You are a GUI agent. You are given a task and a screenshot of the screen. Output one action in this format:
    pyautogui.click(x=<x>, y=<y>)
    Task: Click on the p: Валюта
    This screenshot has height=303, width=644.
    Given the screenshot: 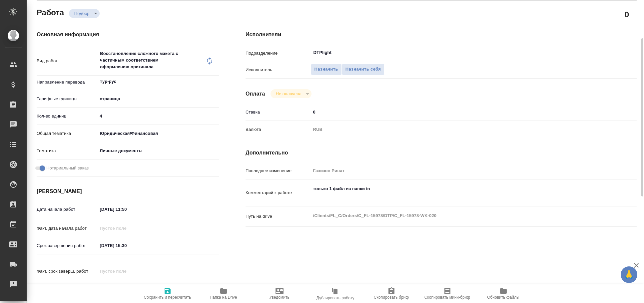 What is the action you would take?
    pyautogui.click(x=278, y=129)
    